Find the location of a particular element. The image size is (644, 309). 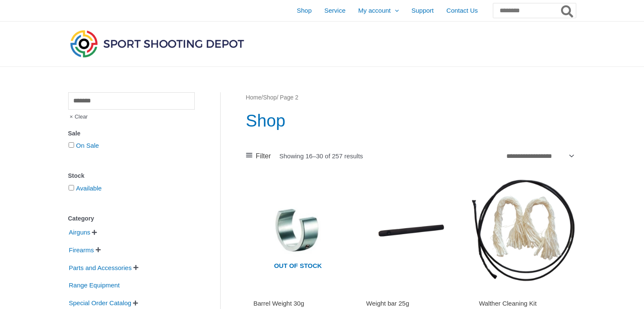

nav: Breadcrumb is located at coordinates (410, 98).